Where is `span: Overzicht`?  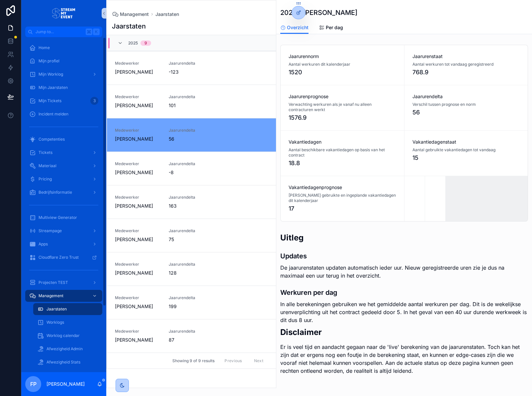 span: Overzicht is located at coordinates (297, 27).